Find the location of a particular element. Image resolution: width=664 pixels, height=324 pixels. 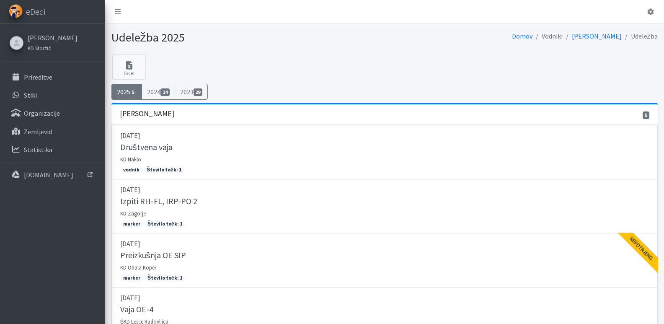

img: eDedi is located at coordinates (15, 11).